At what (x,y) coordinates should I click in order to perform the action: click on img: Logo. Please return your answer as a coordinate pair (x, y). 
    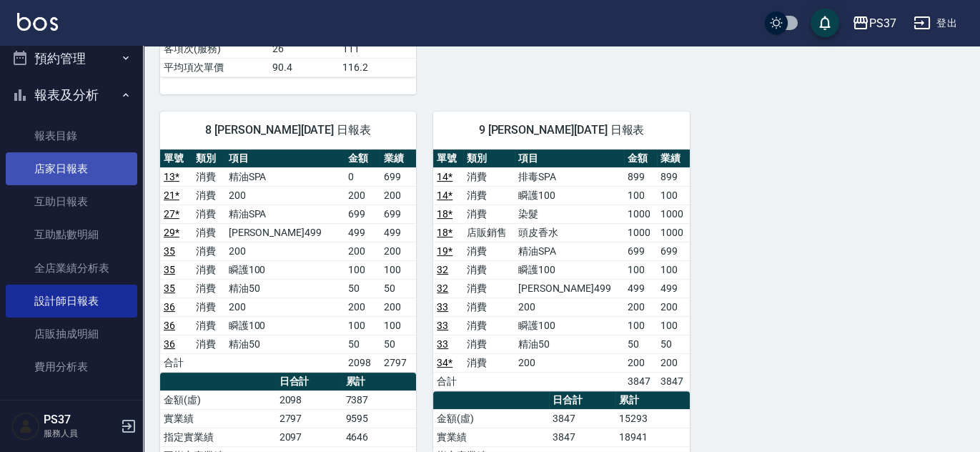
    Looking at the image, I should click on (37, 21).